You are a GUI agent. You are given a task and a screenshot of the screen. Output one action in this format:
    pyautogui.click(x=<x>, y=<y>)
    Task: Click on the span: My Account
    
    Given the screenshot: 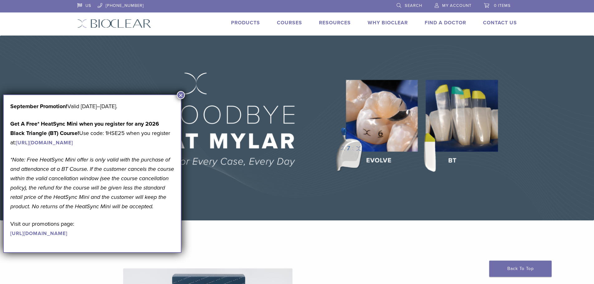 What is the action you would take?
    pyautogui.click(x=457, y=6)
    